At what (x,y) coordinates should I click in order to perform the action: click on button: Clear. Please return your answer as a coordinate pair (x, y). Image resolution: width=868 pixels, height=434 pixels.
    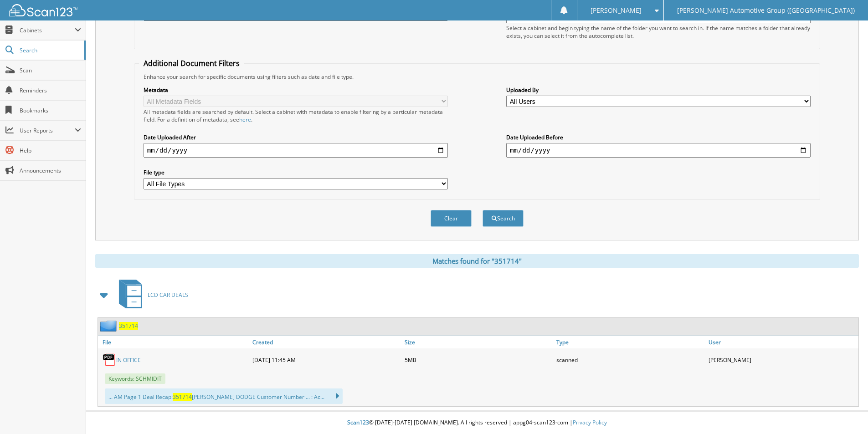
    Looking at the image, I should click on (451, 218).